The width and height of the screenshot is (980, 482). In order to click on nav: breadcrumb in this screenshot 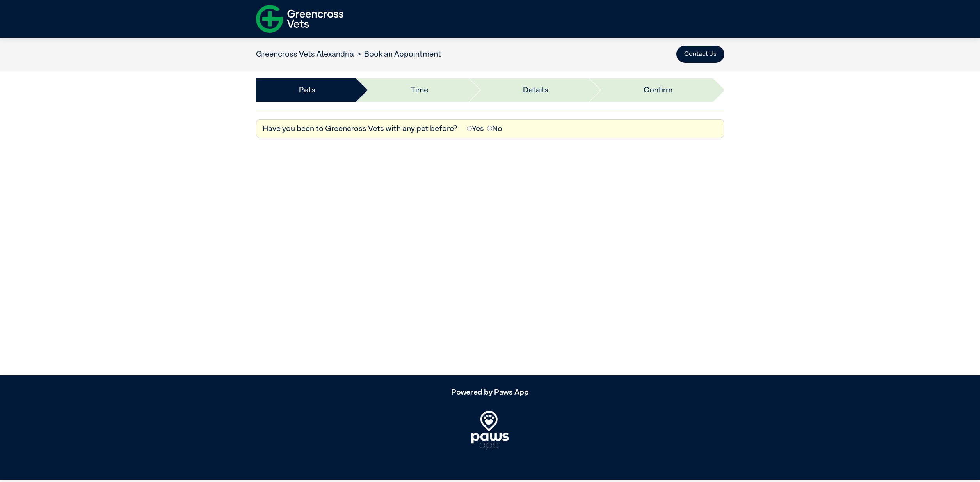, I will do `click(349, 55)`.